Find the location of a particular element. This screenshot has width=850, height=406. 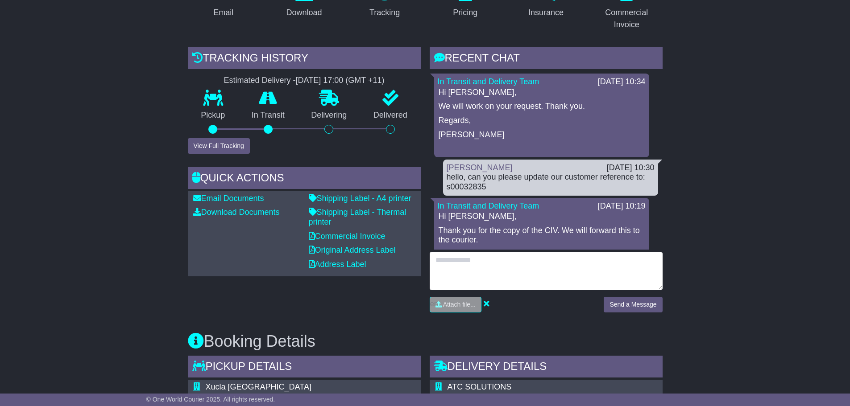

div: Tracking history is located at coordinates (304, 59).